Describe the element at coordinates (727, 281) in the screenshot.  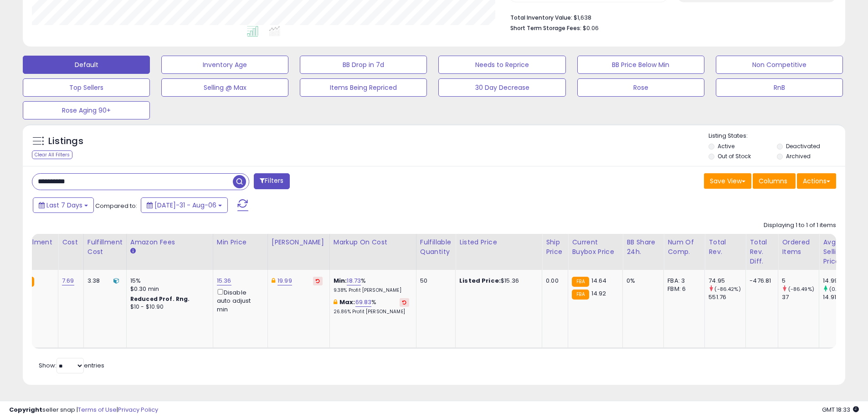
I see `div: 74.95` at that location.